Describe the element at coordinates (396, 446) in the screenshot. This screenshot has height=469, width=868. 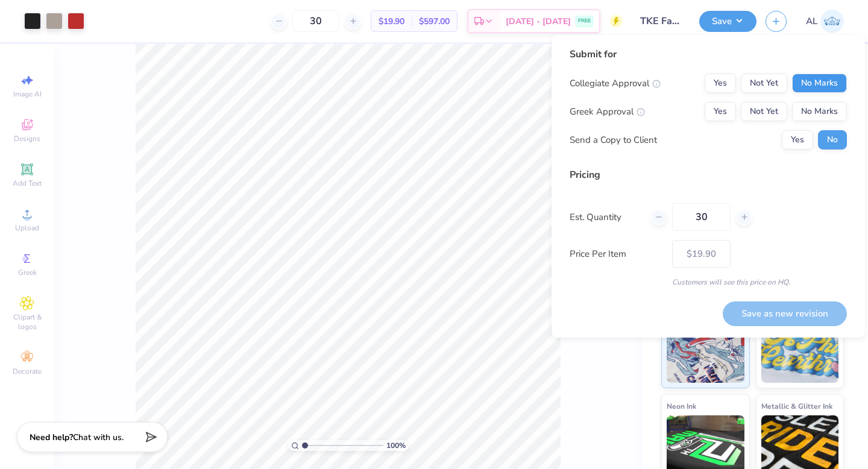
I see `span: 100 %` at that location.